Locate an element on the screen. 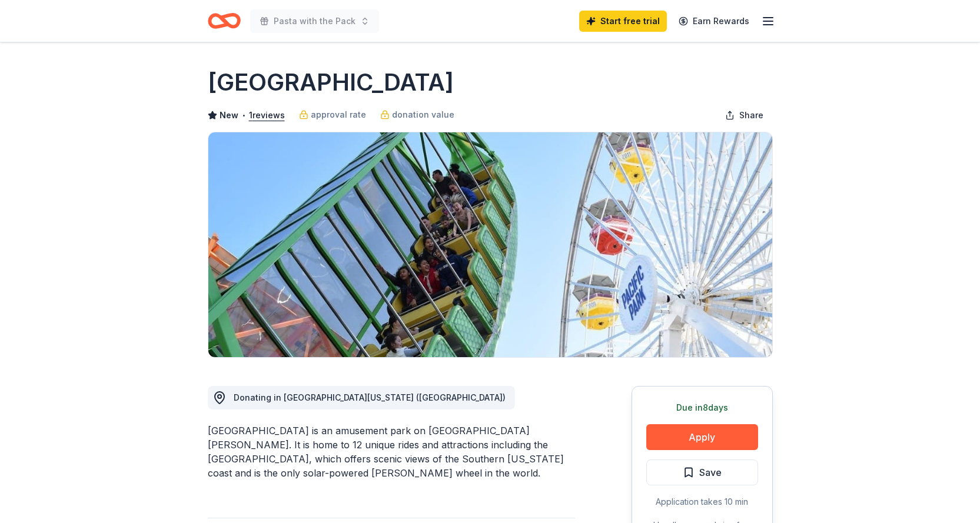 The height and width of the screenshot is (523, 980). div: Application takes 10 min is located at coordinates (702, 502).